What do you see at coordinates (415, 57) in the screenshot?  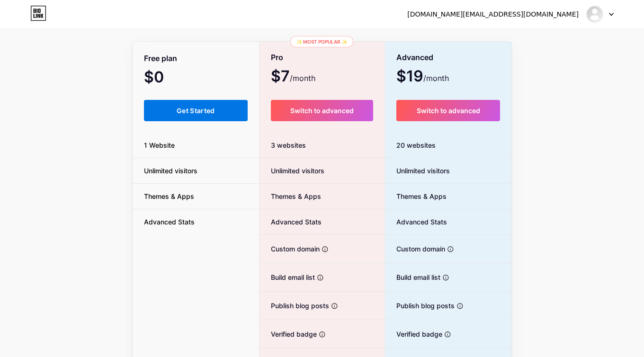 I see `span: Advanced` at bounding box center [415, 57].